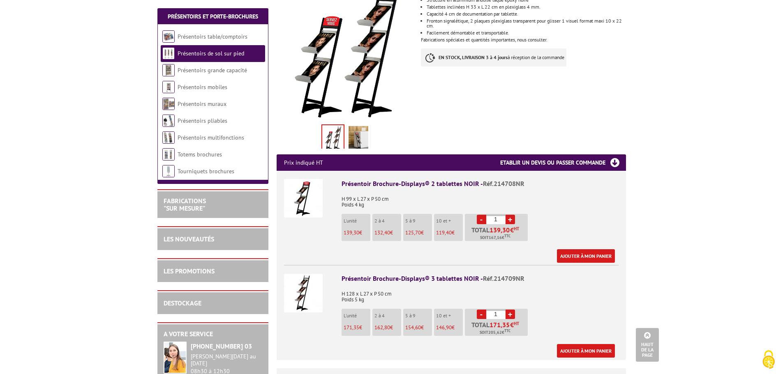 This screenshot has width=783, height=374. Describe the element at coordinates (526, 23) in the screenshot. I see `li: Fronton signalétique, 2 plaques plexiglass transparent pour glisser 1 visuel format maxi 10 x 22 cm.` at that location.